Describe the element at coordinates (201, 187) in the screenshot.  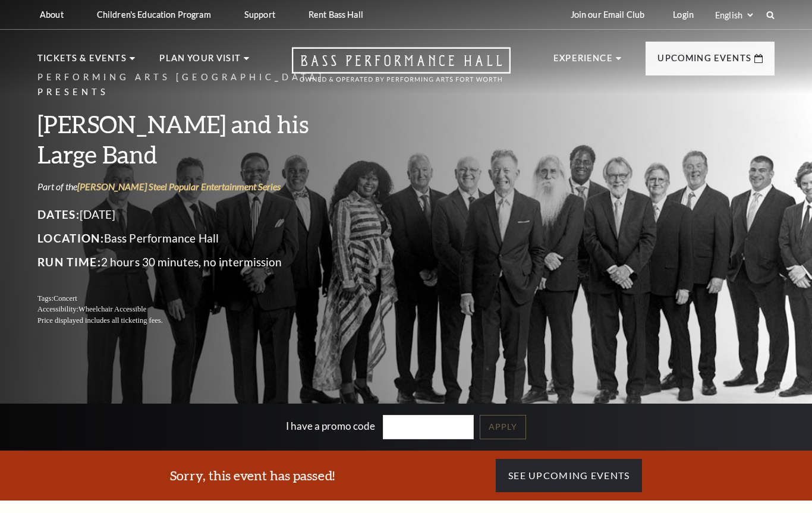
I see `p: Part of the` at that location.